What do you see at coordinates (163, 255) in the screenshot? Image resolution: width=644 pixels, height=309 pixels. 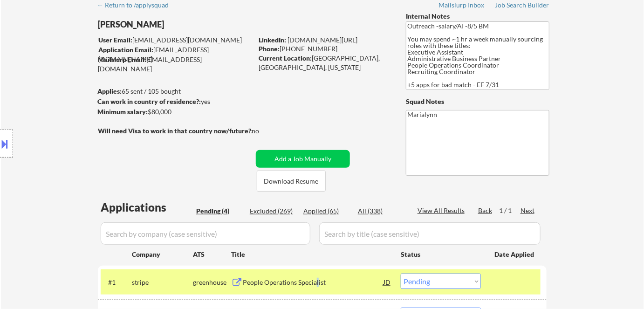 I see `div: Company` at bounding box center [163, 255].